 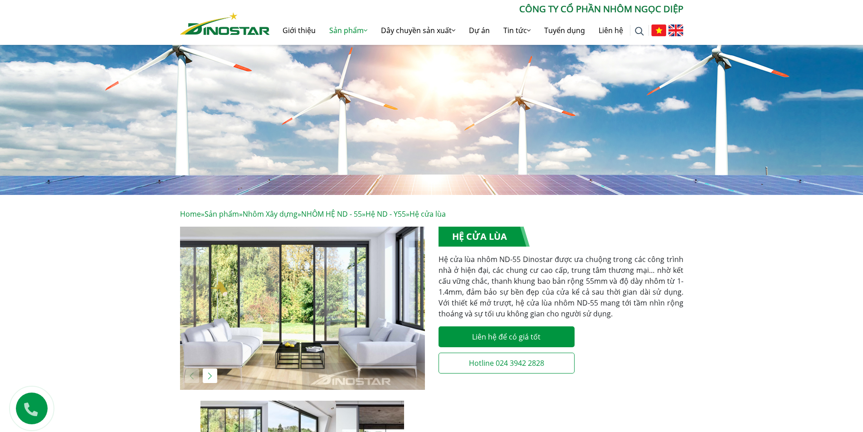 What do you see at coordinates (332, 214) in the screenshot?
I see `a: NHÔM HỆ ND - 55` at bounding box center [332, 214].